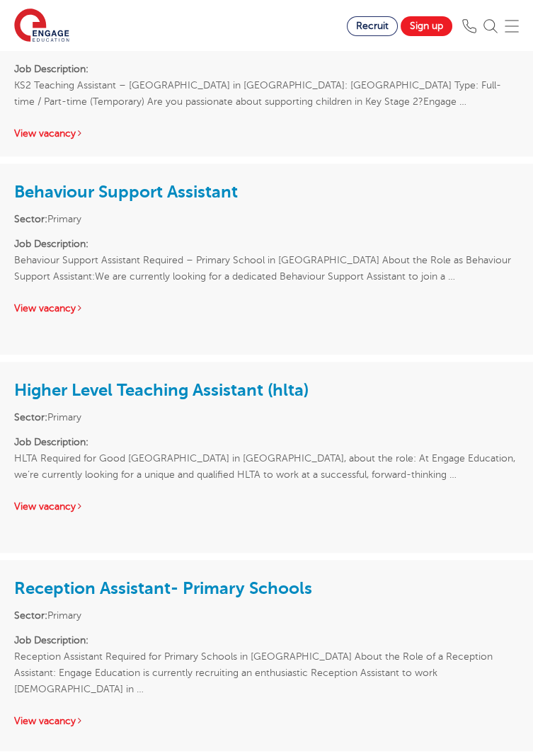  What do you see at coordinates (126, 192) in the screenshot?
I see `a: Behaviour Support Assistant` at bounding box center [126, 192].